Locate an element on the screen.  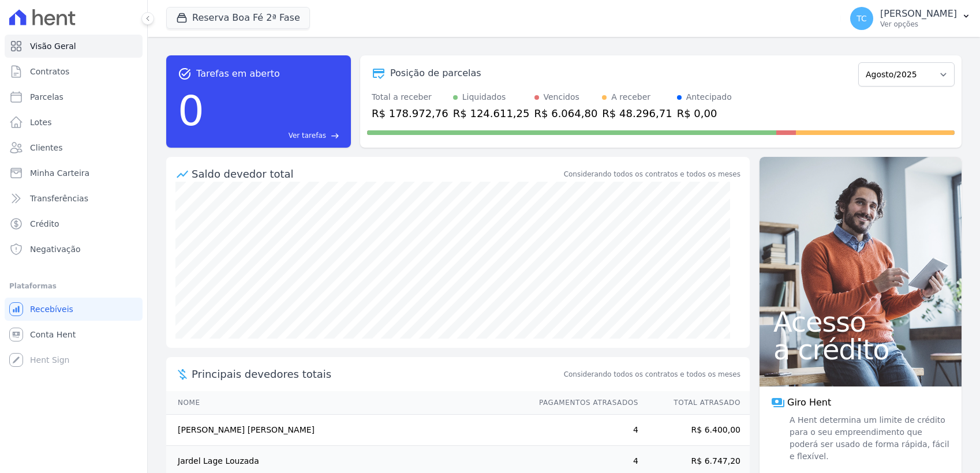
span: Parcelas is located at coordinates (47, 97).